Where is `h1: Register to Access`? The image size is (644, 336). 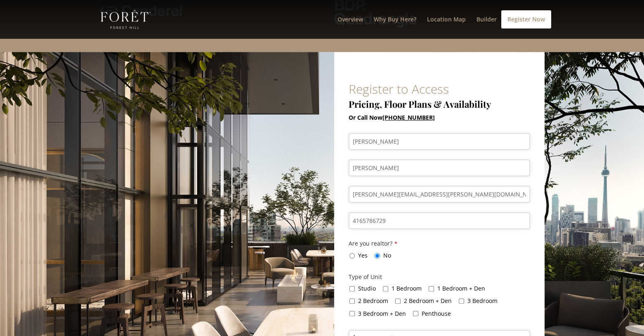
h1: Register to Access is located at coordinates (439, 91).